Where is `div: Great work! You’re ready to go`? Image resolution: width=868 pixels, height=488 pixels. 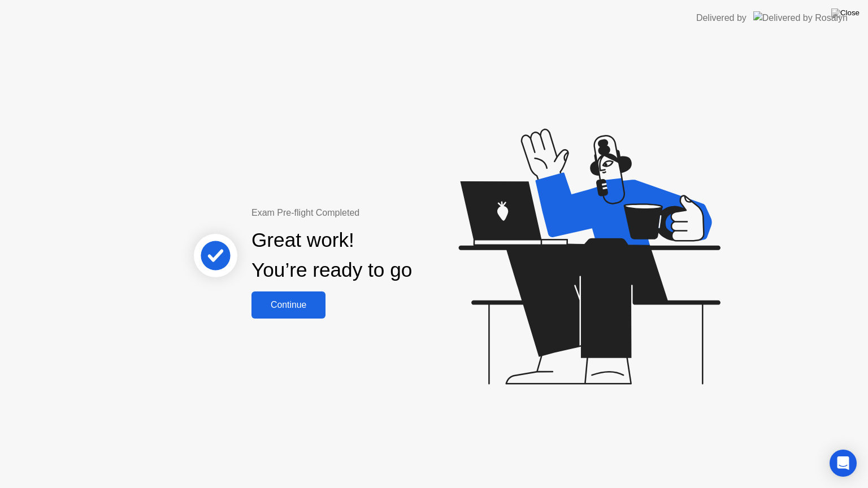 div: Great work! You’re ready to go is located at coordinates (332, 255).